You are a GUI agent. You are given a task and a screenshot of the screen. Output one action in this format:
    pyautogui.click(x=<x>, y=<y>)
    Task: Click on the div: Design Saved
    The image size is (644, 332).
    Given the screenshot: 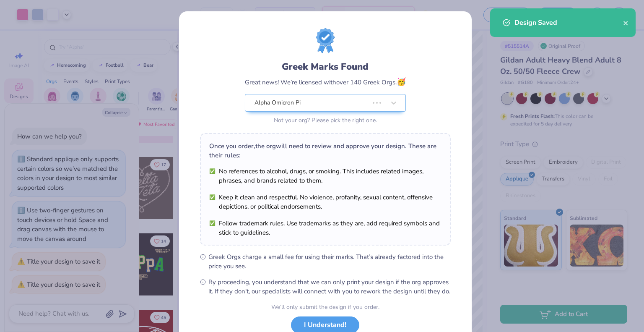 What is the action you would take?
    pyautogui.click(x=568, y=23)
    